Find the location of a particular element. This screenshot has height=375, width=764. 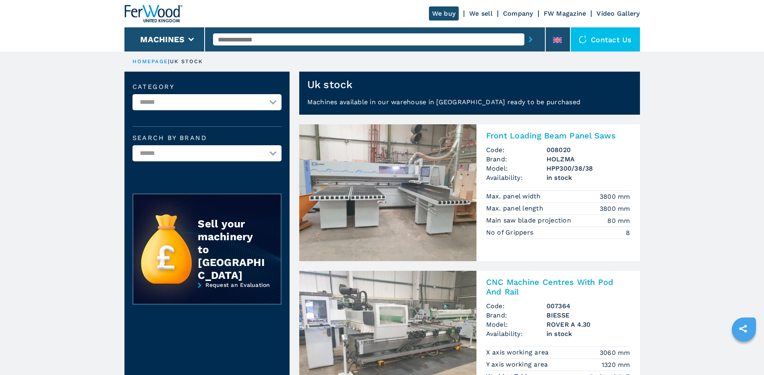

div: Contact us is located at coordinates (605, 39).